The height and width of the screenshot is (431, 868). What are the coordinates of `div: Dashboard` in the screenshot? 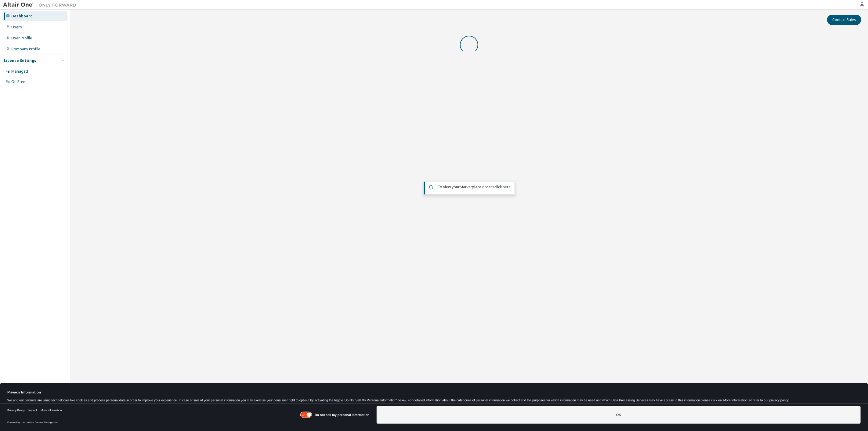 It's located at (22, 16).